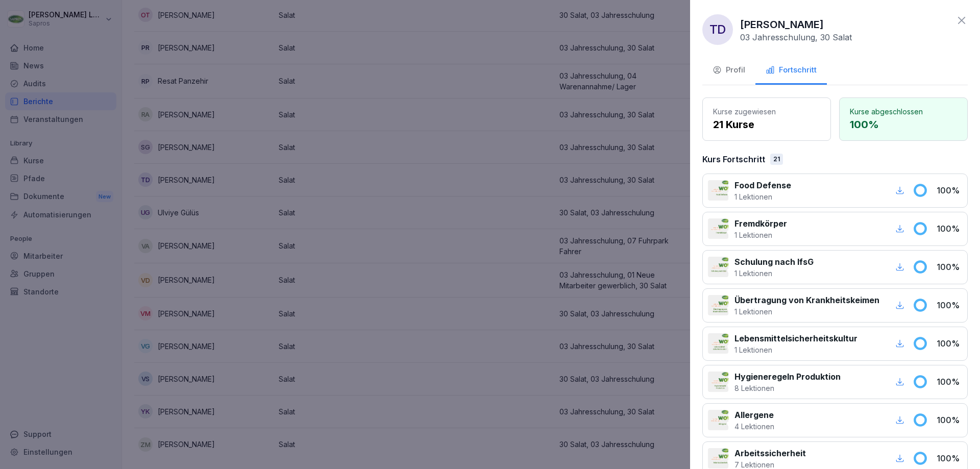 This screenshot has height=469, width=980. I want to click on div: Profil, so click(729, 70).